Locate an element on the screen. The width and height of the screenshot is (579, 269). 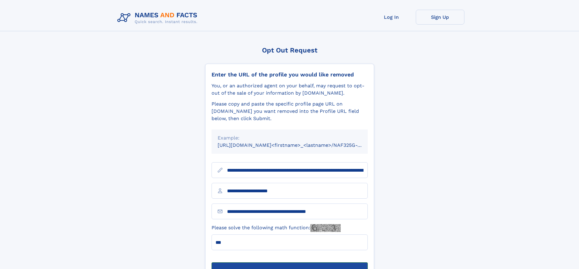
div: You, or an authorized agent on your behalf, may request to opt-out of the sale of your informatio... is located at coordinates (290, 90).